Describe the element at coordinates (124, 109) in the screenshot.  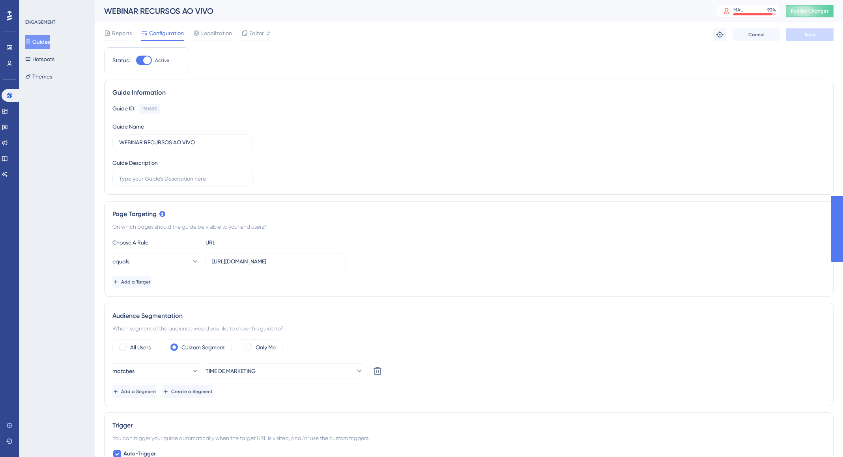
I see `div: Guide ID:` at that location.